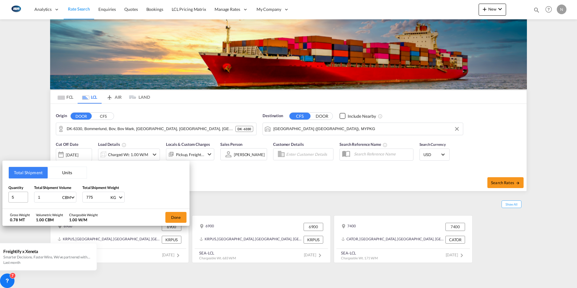 This screenshot has height=288, width=577. Describe the element at coordinates (20, 220) in the screenshot. I see `div: 0.78 MT` at that location.